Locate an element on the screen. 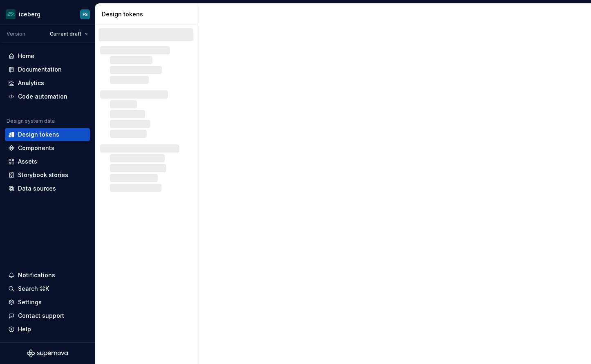 The height and width of the screenshot is (364, 591). div: Contact support is located at coordinates (41, 316).